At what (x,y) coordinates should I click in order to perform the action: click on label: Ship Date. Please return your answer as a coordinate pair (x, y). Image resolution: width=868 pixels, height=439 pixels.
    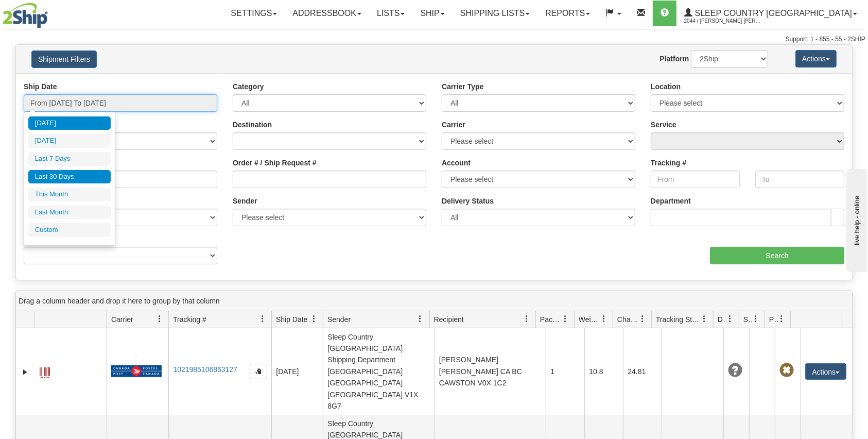
    Looking at the image, I should click on (40, 87).